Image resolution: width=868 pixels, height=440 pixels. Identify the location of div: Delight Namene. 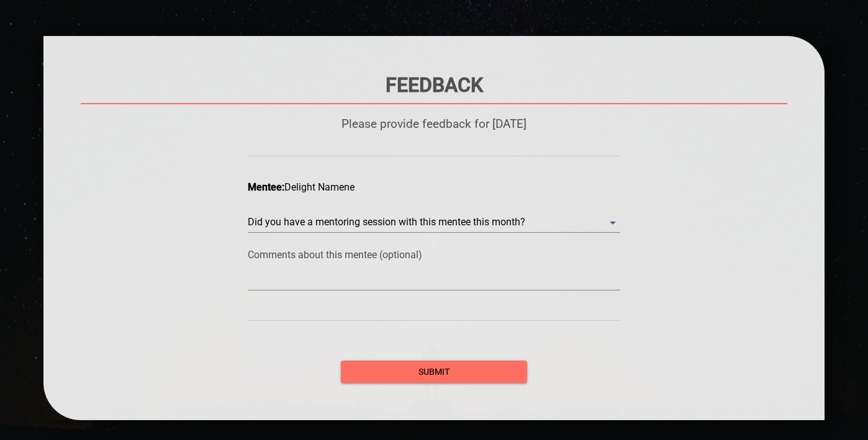
(434, 187).